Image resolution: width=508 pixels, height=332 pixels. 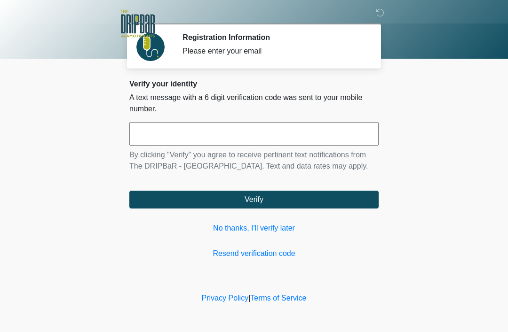 What do you see at coordinates (254, 200) in the screenshot?
I see `button: Verify` at bounding box center [254, 200].